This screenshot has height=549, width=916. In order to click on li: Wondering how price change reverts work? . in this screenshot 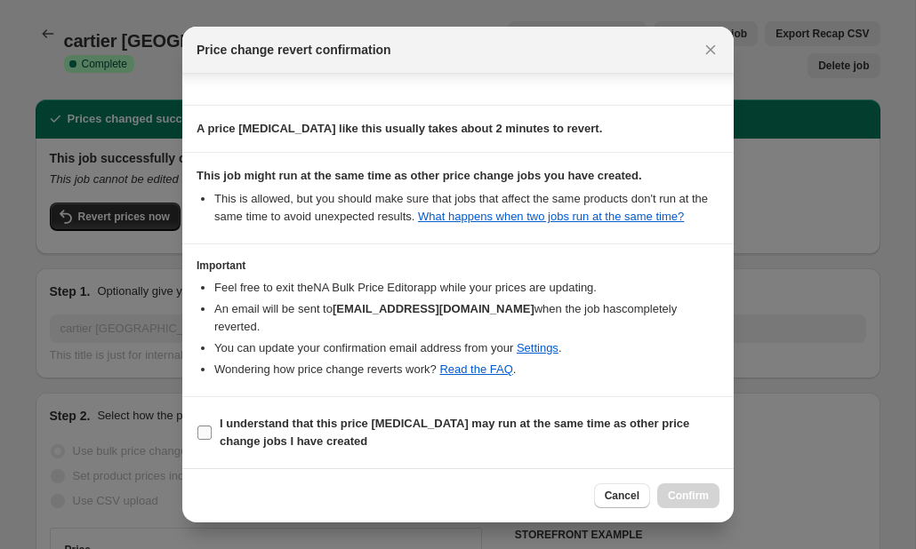, I will do `click(467, 370)`.